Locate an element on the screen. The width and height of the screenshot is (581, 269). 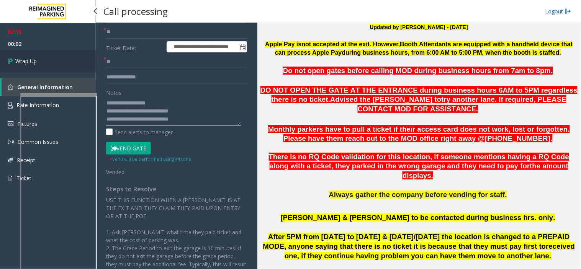
span: Do not open gates before calling MOD during business hours from 7am to 8pm is located at coordinates (417, 70).